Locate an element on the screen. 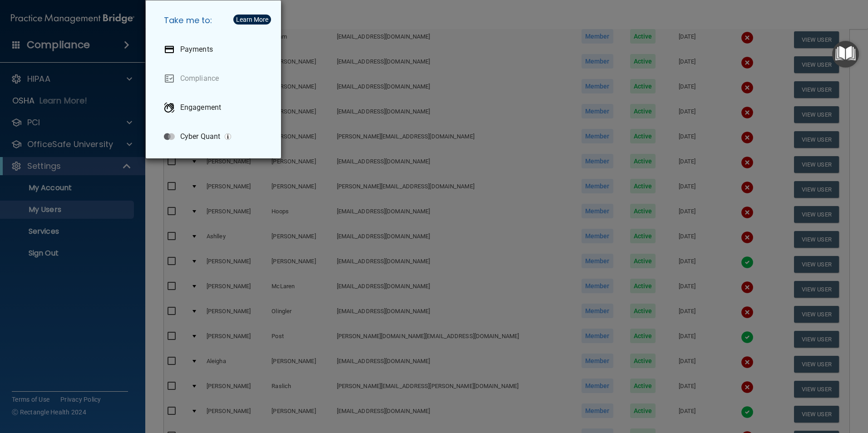  p: Engagement is located at coordinates (200, 108).